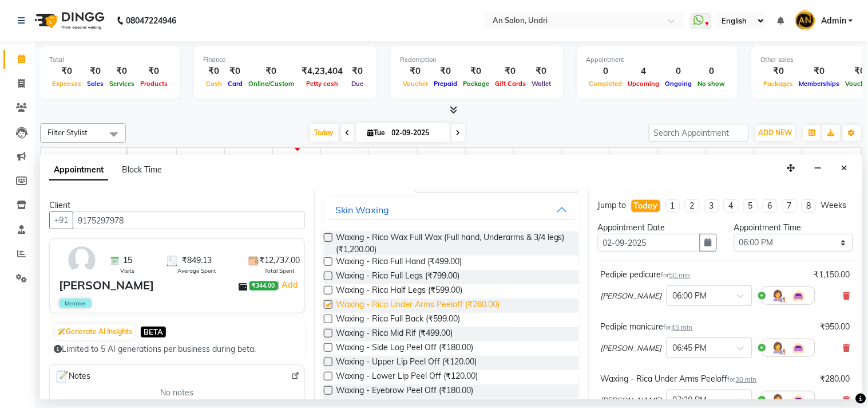 The image size is (868, 408). What do you see at coordinates (646, 326) in the screenshot?
I see `div: Pedipie manicure` at bounding box center [646, 326].